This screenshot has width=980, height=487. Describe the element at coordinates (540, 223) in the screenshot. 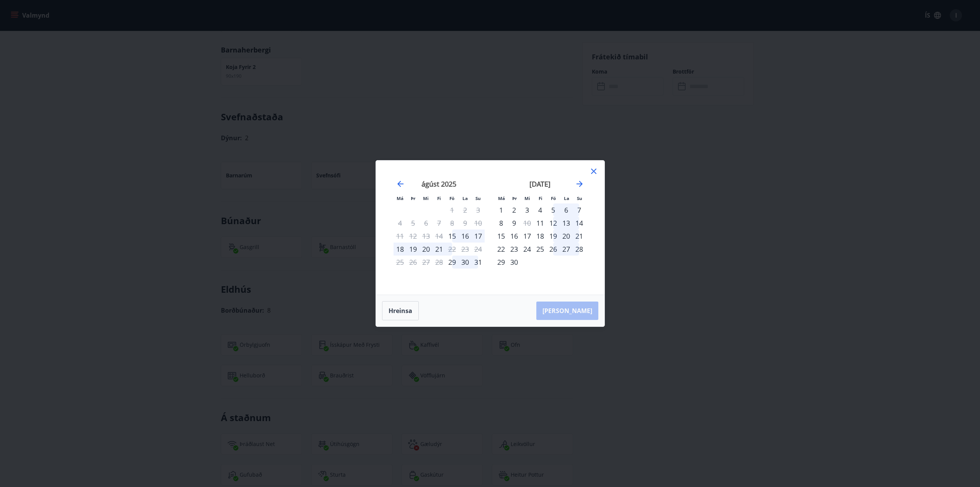

I see `td: Choose fimmtudagur, 11. september 2025 as your check-in date. It’s available.` at that location.